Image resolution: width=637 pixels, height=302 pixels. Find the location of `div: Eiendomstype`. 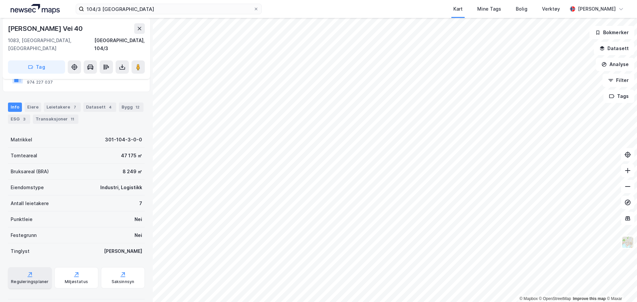

div: Eiendomstype is located at coordinates (27, 188).